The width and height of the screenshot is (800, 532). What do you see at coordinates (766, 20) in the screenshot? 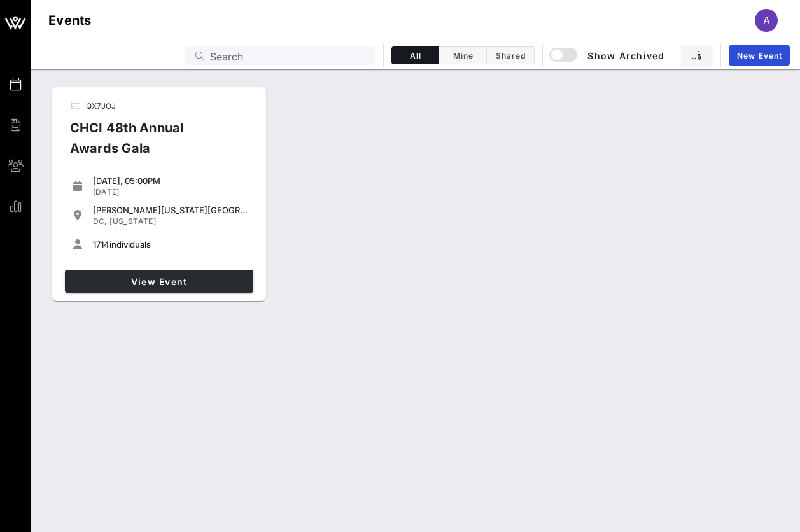
I see `div: A` at bounding box center [766, 20].